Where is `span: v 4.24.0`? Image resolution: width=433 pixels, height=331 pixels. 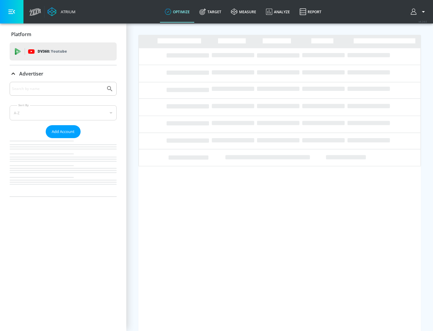 span: v 4.24.0 is located at coordinates (423, 21).